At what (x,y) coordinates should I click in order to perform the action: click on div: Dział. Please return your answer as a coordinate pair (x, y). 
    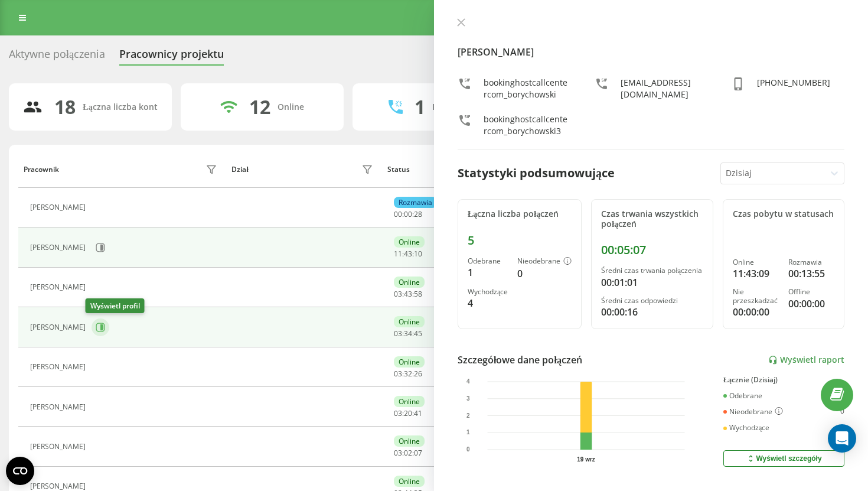
    Looking at the image, I should click on (240, 169).